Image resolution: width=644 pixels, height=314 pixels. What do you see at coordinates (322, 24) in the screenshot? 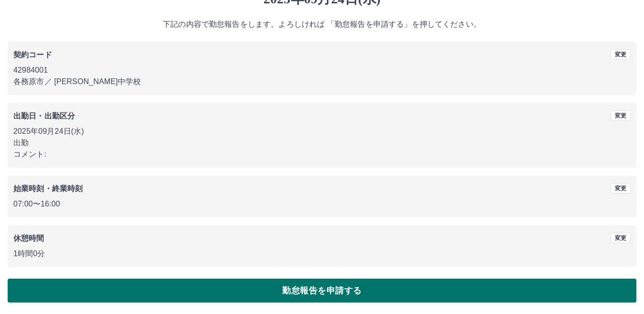
I see `p: 下記の内容で勤怠報告をします。よろしければ 「勤怠報告を申請する」を押してください。` at bounding box center [322, 24].